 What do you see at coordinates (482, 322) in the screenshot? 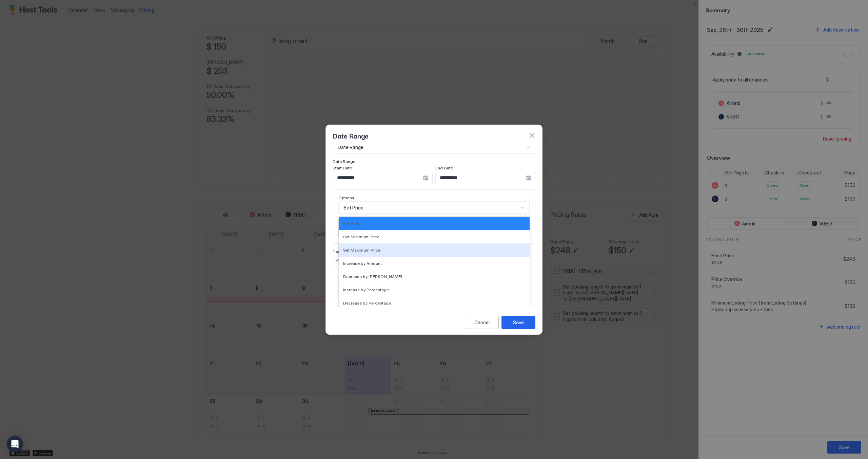
I see `div: Cancel` at bounding box center [482, 322].